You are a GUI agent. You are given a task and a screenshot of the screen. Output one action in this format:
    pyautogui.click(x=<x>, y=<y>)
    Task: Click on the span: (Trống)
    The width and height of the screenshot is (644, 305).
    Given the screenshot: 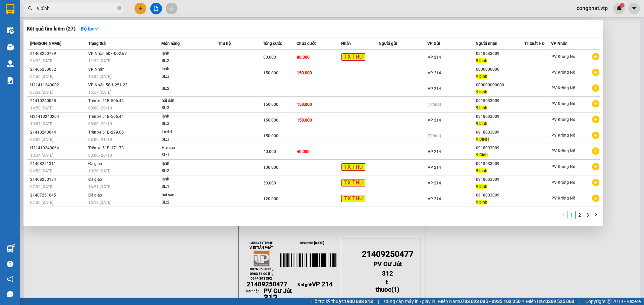 What is the action you would take?
    pyautogui.click(x=434, y=104)
    